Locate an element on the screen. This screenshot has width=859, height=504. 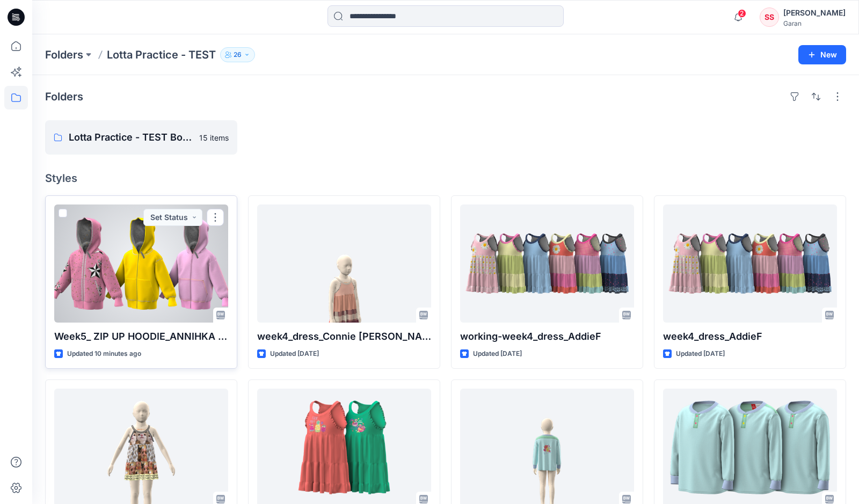
span: 2 is located at coordinates (742, 14).